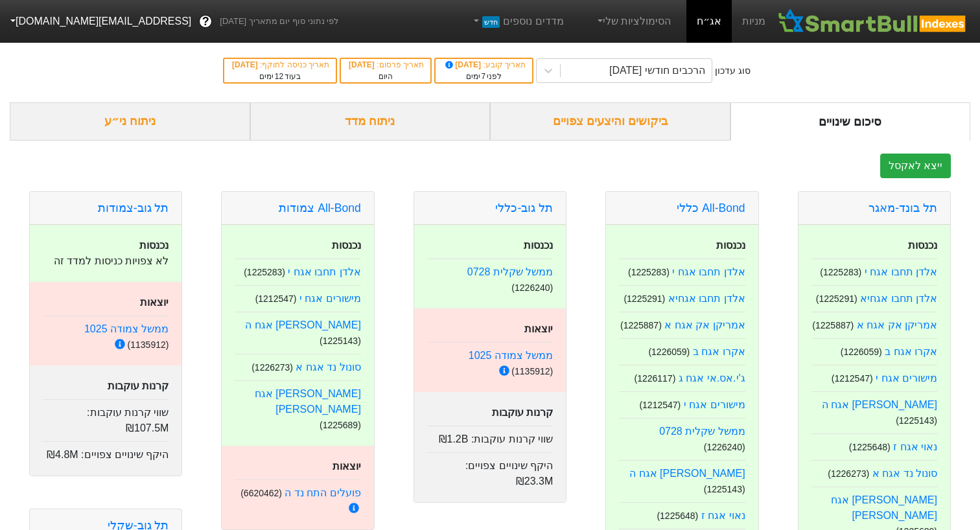  I want to click on a: All-Bond כללי, so click(710, 208).